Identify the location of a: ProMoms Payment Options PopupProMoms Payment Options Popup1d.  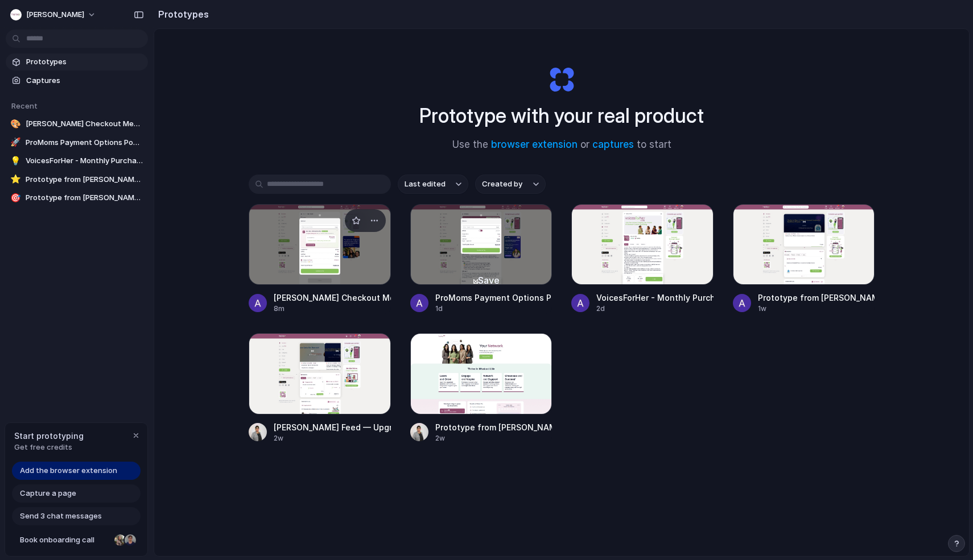
(481, 259).